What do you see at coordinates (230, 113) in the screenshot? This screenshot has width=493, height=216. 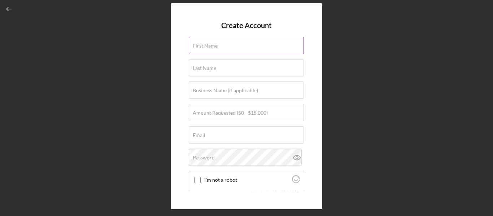 I see `label: Amount Requested ($0 - $15,000)` at bounding box center [230, 113].